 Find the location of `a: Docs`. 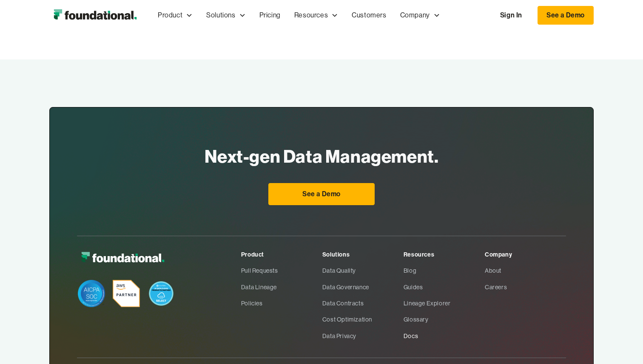

a: Docs is located at coordinates (444, 336).